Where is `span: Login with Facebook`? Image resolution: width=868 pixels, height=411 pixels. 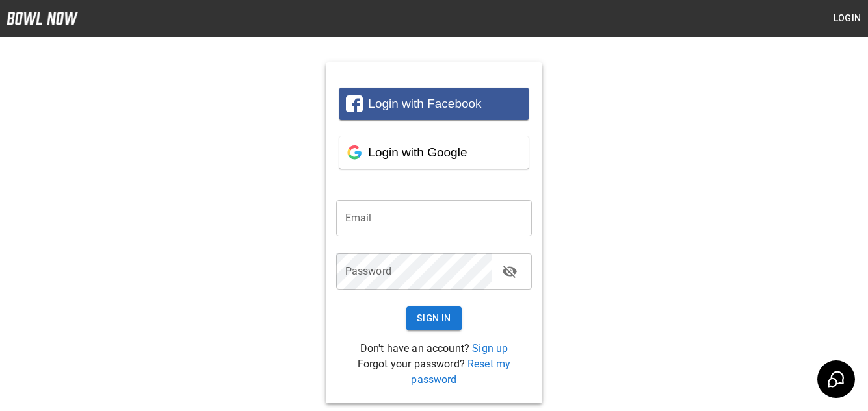 span: Login with Facebook is located at coordinates (424, 103).